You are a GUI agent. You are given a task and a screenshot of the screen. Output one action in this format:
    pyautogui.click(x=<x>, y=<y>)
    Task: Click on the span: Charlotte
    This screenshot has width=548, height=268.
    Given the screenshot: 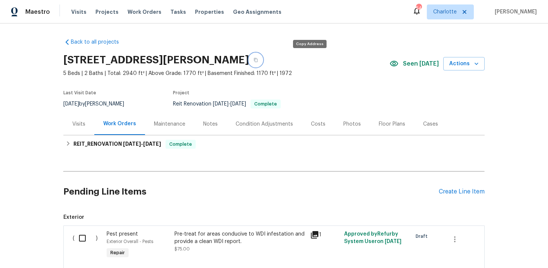 What is the action you would take?
    pyautogui.click(x=445, y=12)
    